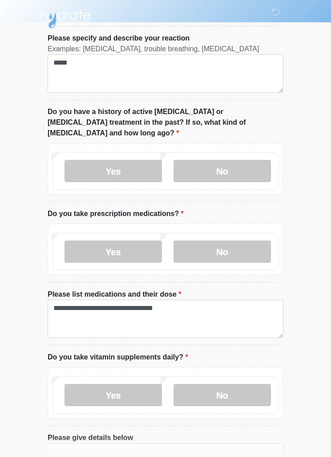 The image size is (331, 457). I want to click on label: Please list medications and their dose, so click(114, 294).